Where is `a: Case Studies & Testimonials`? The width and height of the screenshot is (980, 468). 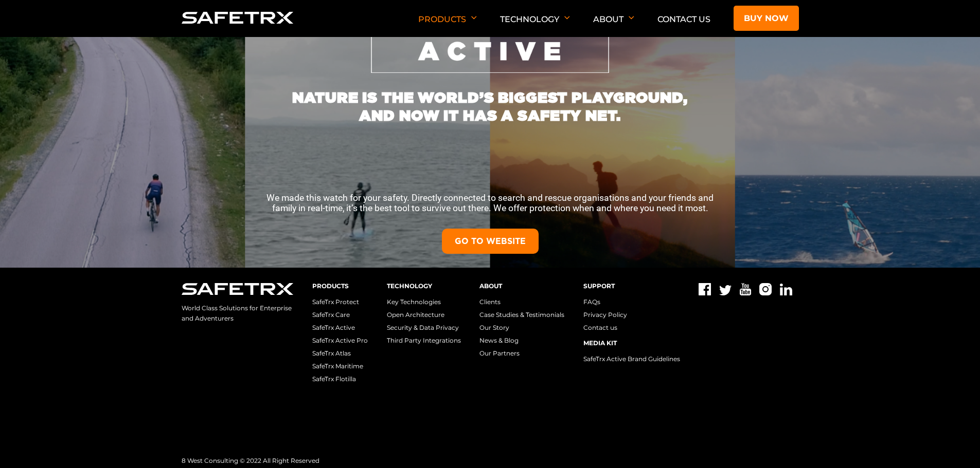
a: Case Studies & Testimonials is located at coordinates (522, 315).